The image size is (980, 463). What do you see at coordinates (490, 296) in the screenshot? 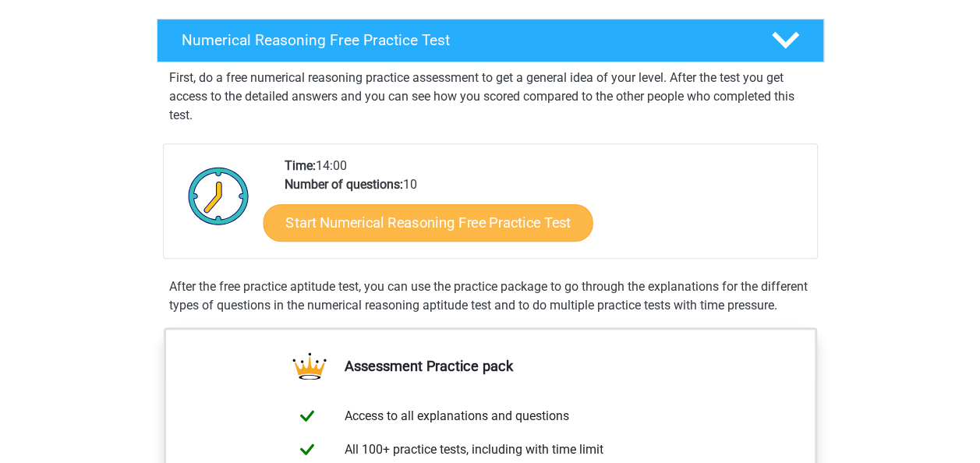
I see `div: After the free practice aptitude test, you can use the practice package to go through the explana...` at bounding box center [490, 296].